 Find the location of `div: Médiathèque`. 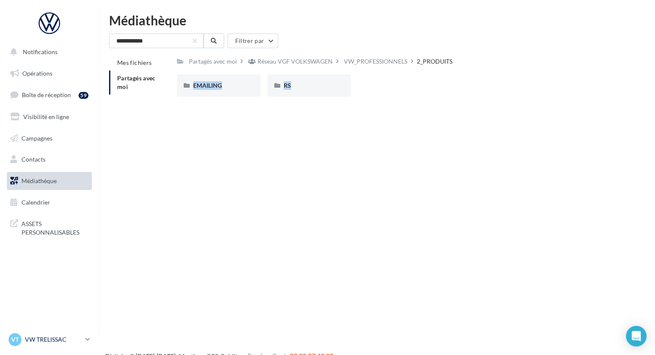

div: Médiathèque is located at coordinates (377, 20).